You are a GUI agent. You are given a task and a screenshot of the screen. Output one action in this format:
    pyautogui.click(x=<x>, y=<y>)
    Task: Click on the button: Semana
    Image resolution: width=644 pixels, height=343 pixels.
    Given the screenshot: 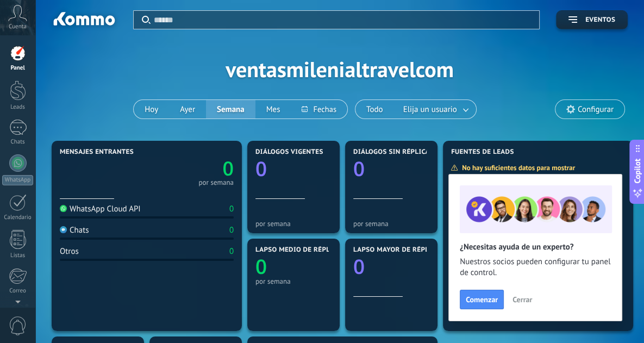 What is the action you would take?
    pyautogui.click(x=230, y=109)
    